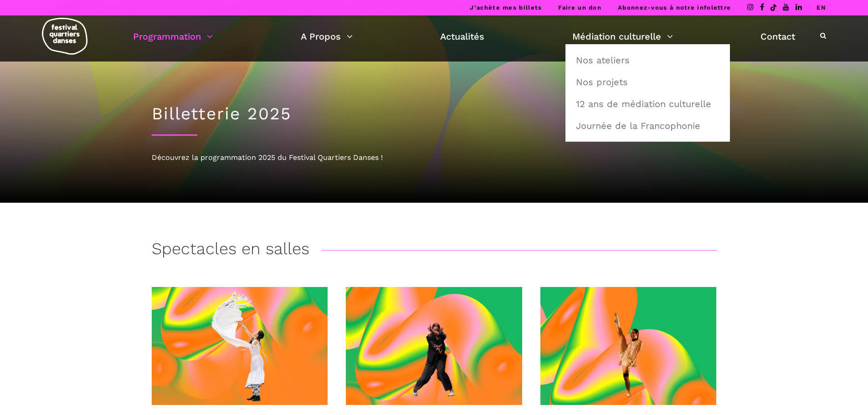  I want to click on a: Programmation, so click(173, 37).